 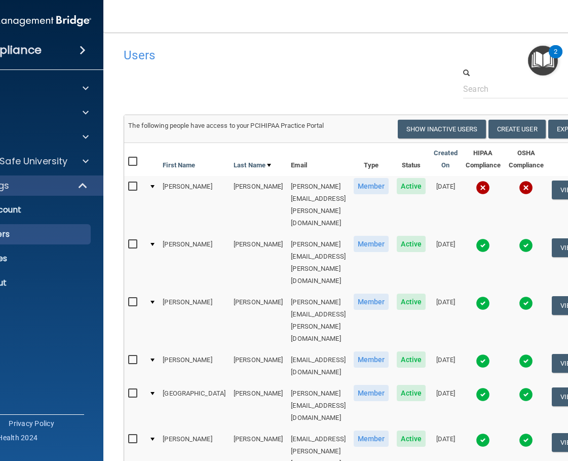 What do you see at coordinates (445, 159) in the screenshot?
I see `a: Created On` at bounding box center [445, 159].